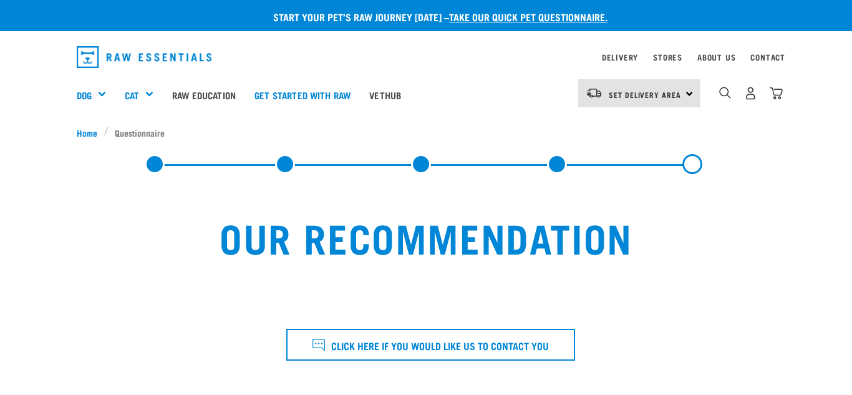 The image size is (852, 395). Describe the element at coordinates (385, 95) in the screenshot. I see `a: Vethub` at that location.